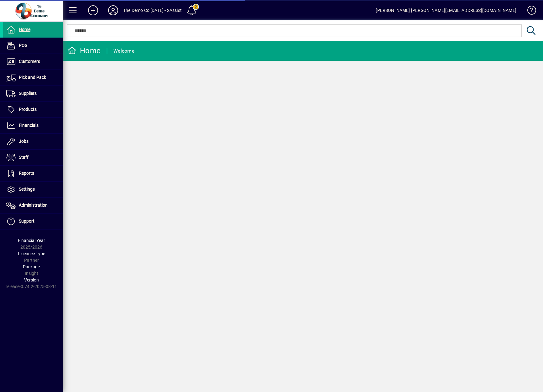 The image size is (543, 392). What do you see at coordinates (124, 51) in the screenshot?
I see `div: Welcome` at bounding box center [124, 51].